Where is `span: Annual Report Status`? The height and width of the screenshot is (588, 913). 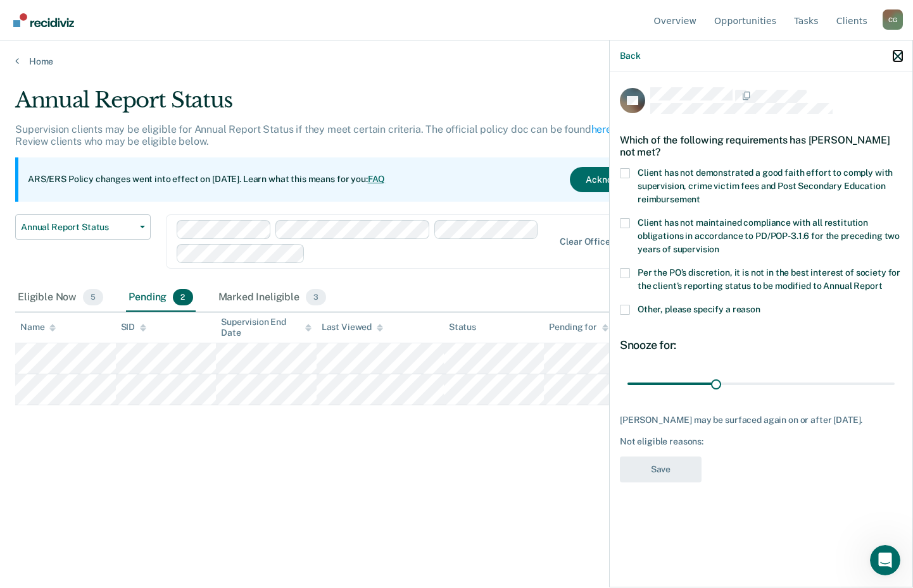
span: Annual Report Status is located at coordinates (78, 227).